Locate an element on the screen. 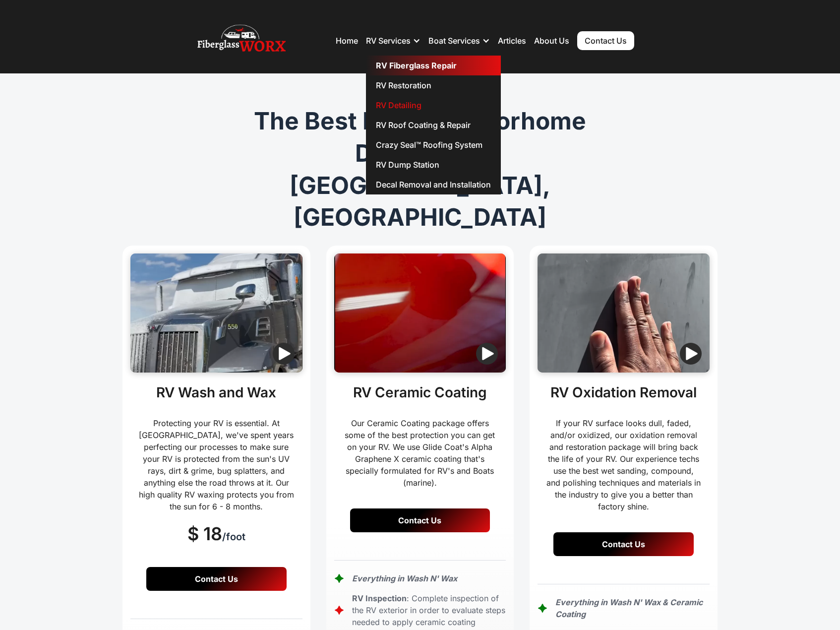 Image resolution: width=840 pixels, height=630 pixels. h2: RV Oxidation Removal is located at coordinates (623, 393).